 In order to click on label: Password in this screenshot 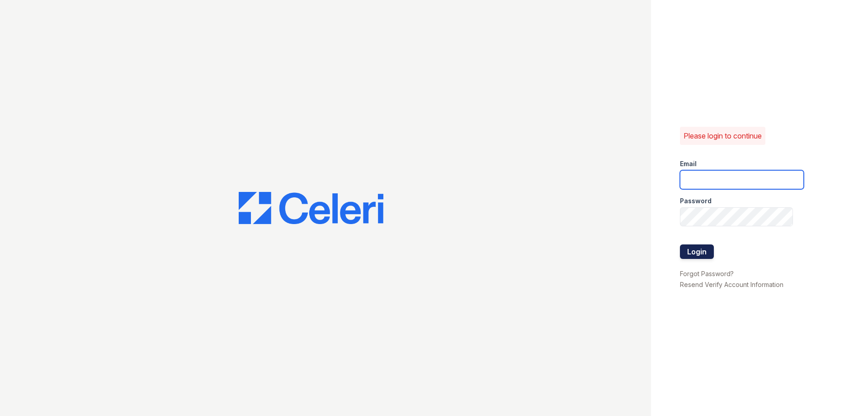, I will do `click(696, 201)`.